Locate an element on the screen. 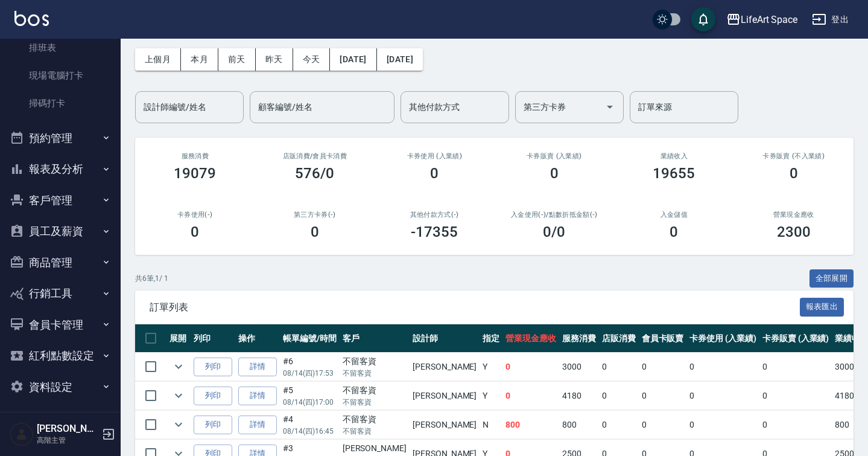 The width and height of the screenshot is (868, 456). h3: 0 /0 is located at coordinates (554, 232).